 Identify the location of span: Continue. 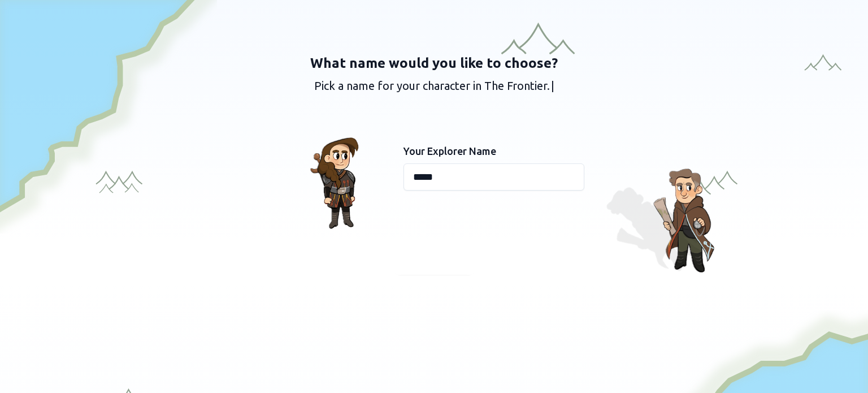
(434, 261).